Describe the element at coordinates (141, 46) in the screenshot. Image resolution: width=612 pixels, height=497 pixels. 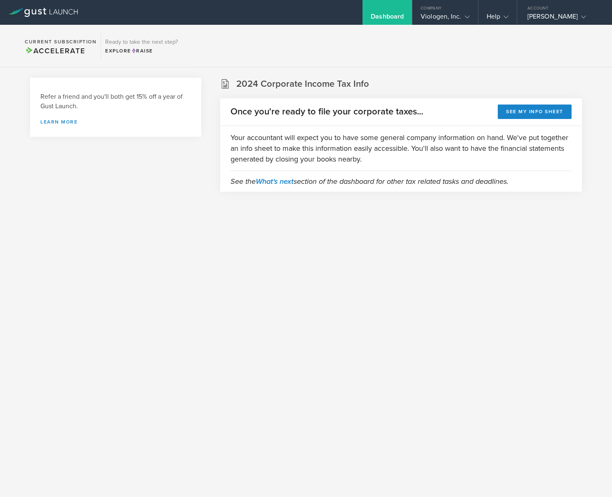
I see `div: Ready to take the next step?ExploreRaise` at that location.